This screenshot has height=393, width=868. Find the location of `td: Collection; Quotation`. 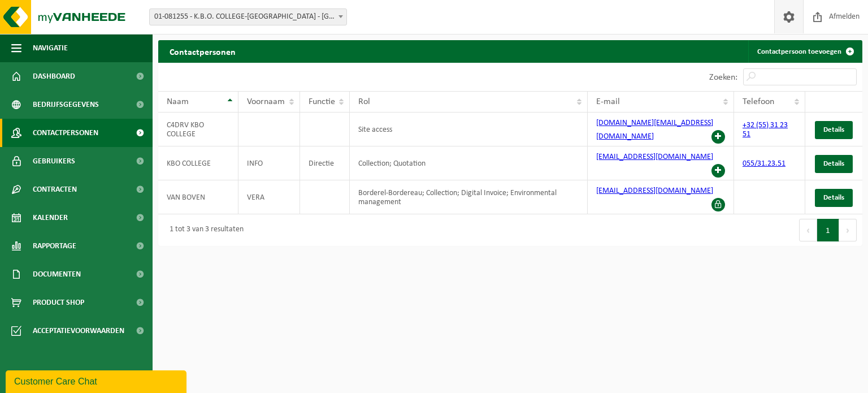

td: Collection; Quotation is located at coordinates (468, 163).